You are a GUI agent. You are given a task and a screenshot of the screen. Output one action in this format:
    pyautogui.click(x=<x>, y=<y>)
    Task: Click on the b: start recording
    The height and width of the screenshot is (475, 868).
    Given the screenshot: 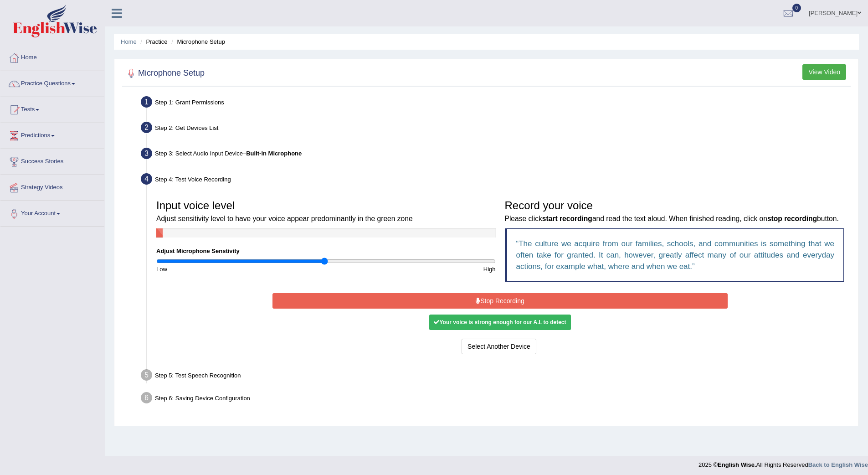 What is the action you would take?
    pyautogui.click(x=567, y=219)
    